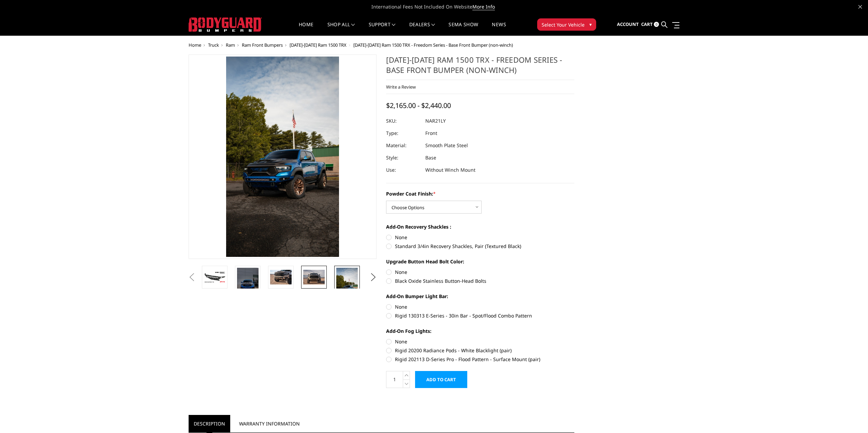 This screenshot has width=868, height=433. I want to click on a: Warranty Information, so click(270, 424).